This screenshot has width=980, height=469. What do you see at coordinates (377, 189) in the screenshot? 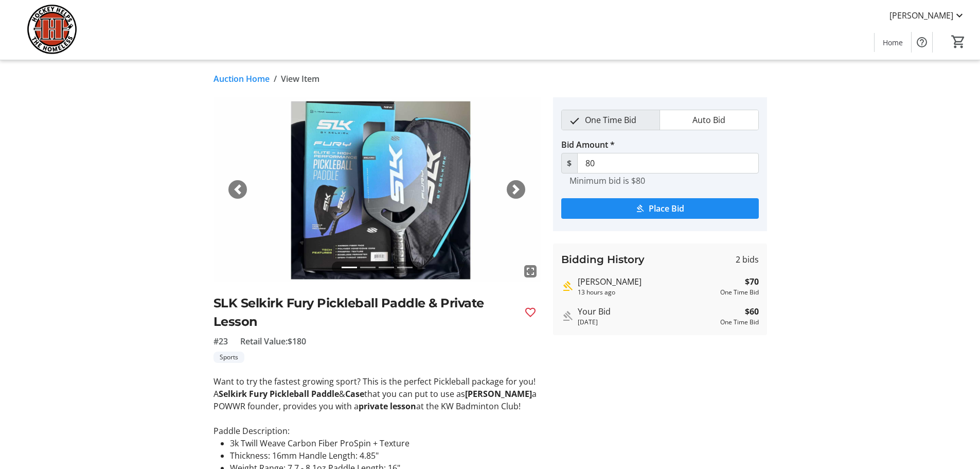
I see `img: Image` at bounding box center [377, 189].